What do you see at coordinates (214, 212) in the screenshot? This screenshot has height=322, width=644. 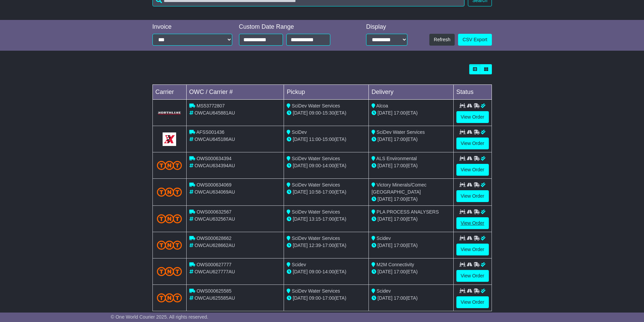 I see `span: OWS000632567` at bounding box center [214, 212].